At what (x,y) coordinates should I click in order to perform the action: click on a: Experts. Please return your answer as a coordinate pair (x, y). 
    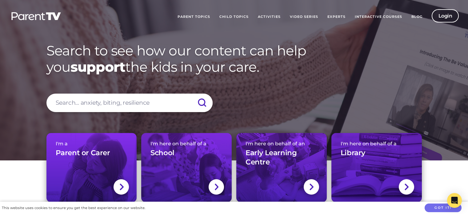
    Looking at the image, I should click on (337, 17).